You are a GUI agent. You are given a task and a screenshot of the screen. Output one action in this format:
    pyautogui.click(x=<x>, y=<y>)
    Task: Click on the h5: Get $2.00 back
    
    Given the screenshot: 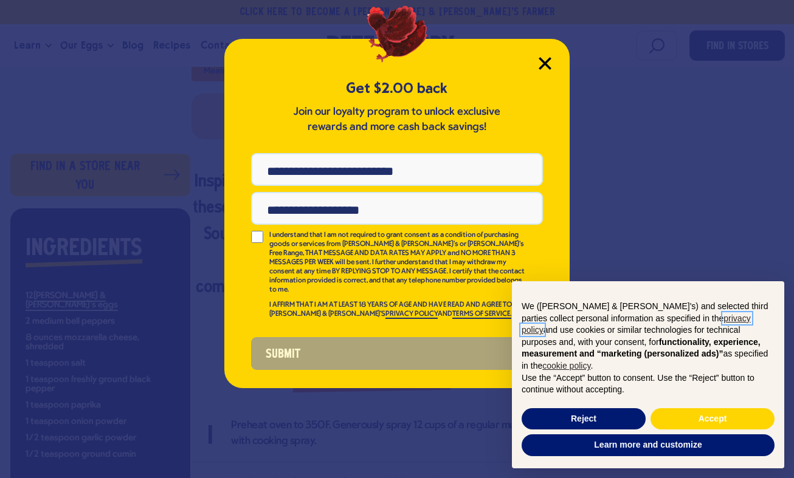 What is the action you would take?
    pyautogui.click(x=397, y=88)
    